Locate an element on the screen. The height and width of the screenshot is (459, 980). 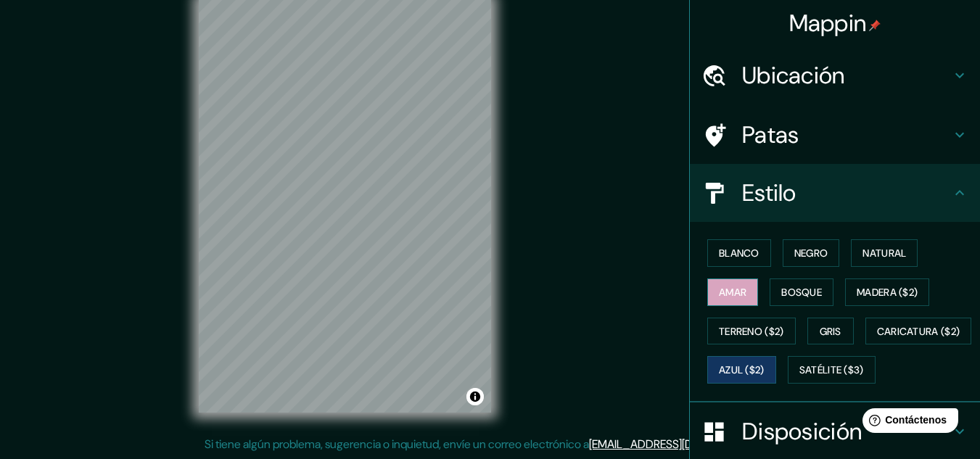
font: Mappin is located at coordinates (827, 24).